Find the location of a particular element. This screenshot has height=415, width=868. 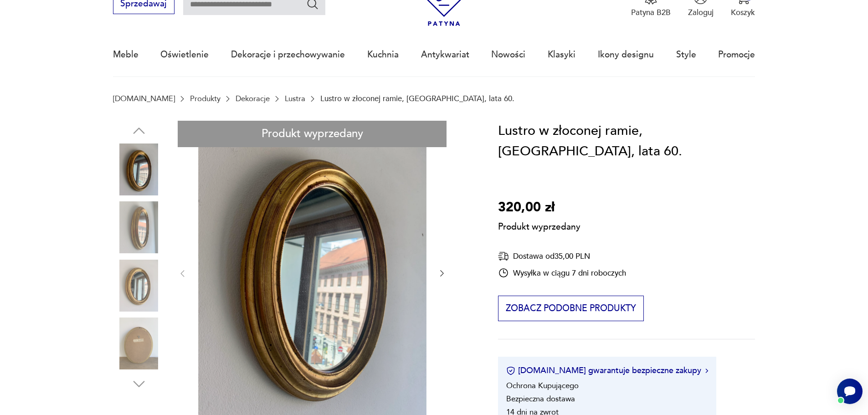

p: Produkt wyprzedany is located at coordinates (539, 226).